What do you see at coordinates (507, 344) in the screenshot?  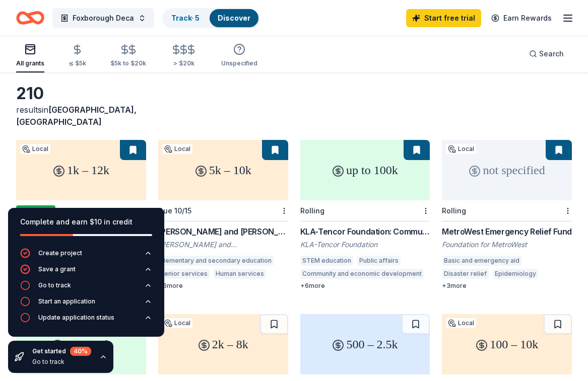 I see `div: 100 – 10k` at bounding box center [507, 344].